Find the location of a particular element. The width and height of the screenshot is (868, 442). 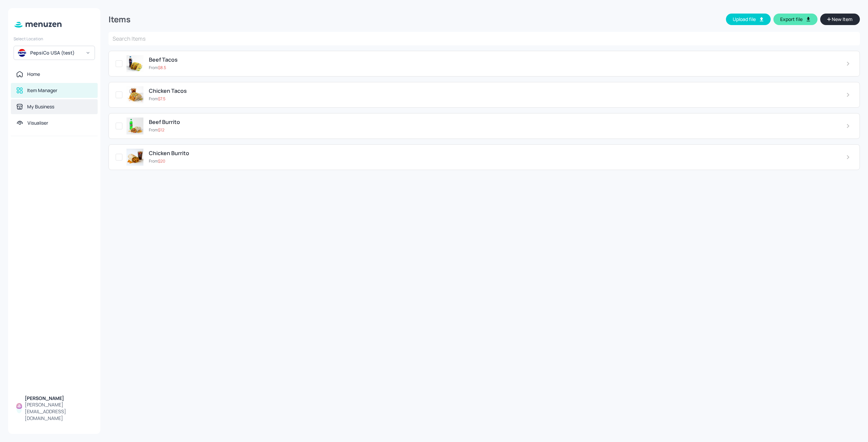

div: My Business is located at coordinates (41, 107).